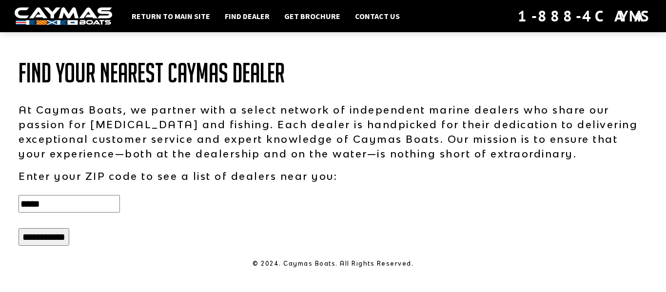 The image size is (666, 292). What do you see at coordinates (585, 16) in the screenshot?
I see `div: 1-888-4CAYMAS` at bounding box center [585, 16].